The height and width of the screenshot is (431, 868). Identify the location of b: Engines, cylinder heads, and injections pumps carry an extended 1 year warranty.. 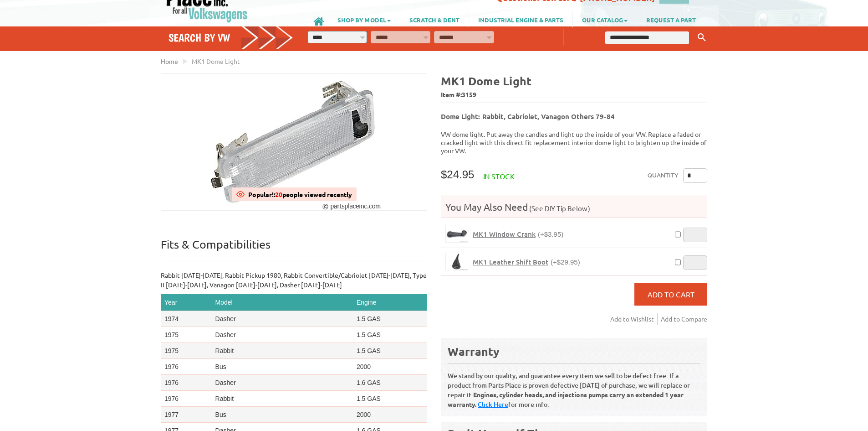
(566, 399).